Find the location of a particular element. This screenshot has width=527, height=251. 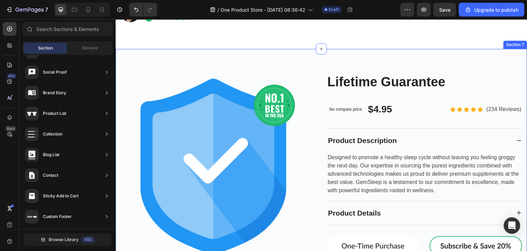

p: 7 is located at coordinates (46, 10).